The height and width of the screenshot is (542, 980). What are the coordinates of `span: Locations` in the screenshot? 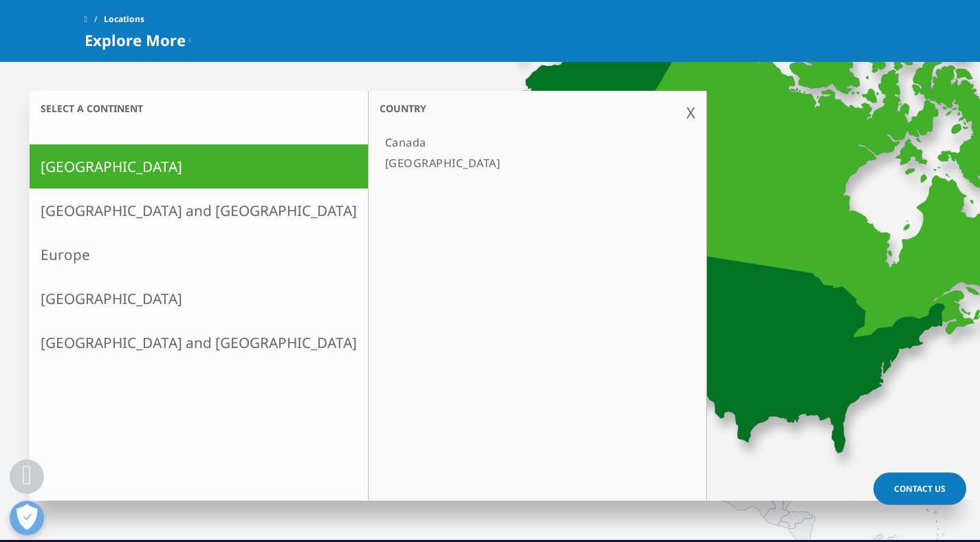 It's located at (124, 19).